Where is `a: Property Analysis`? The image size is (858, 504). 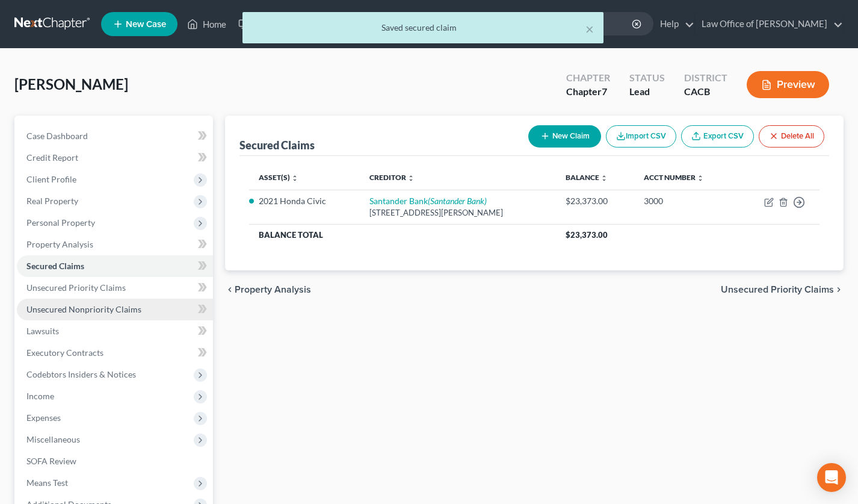
a: Property Analysis is located at coordinates (115, 244).